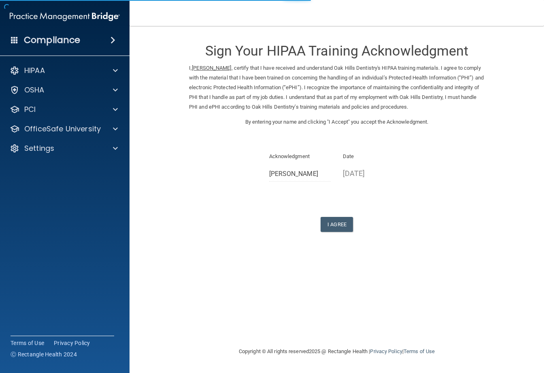 The image size is (544, 373). I want to click on h4: Compliance, so click(52, 40).